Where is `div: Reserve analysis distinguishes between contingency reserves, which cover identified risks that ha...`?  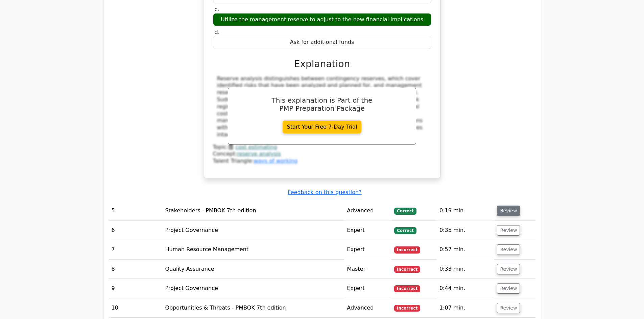
div: Reserve analysis distinguishes between contingency reserves, which cover identified risks that ha... is located at coordinates (322, 107).